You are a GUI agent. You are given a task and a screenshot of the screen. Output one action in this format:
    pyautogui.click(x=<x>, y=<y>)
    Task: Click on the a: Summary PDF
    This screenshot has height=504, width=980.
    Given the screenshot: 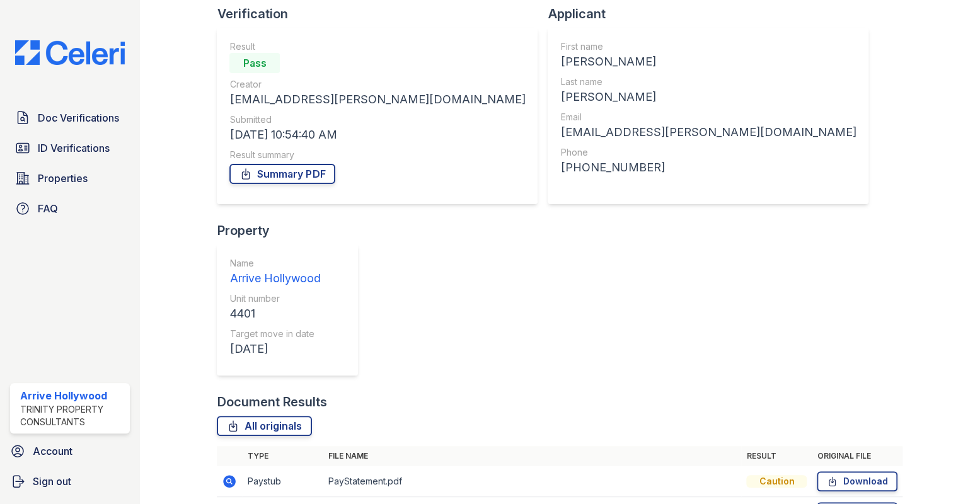 What is the action you would take?
    pyautogui.click(x=282, y=174)
    